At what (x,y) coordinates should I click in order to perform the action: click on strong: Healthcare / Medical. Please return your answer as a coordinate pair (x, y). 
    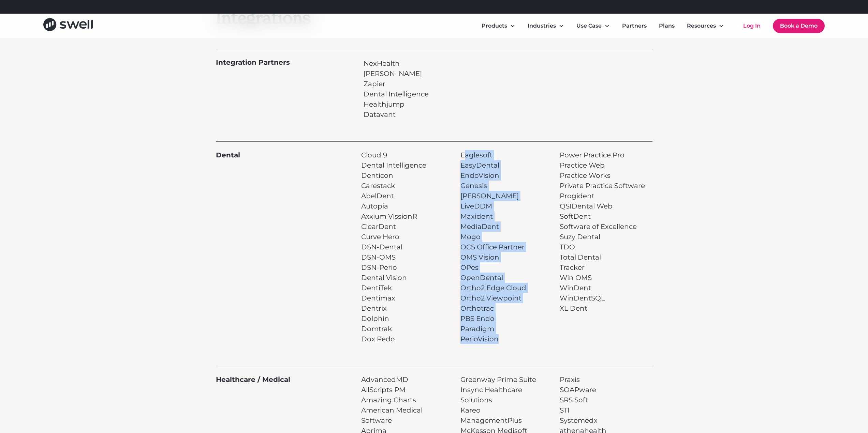
    Looking at the image, I should click on (253, 380).